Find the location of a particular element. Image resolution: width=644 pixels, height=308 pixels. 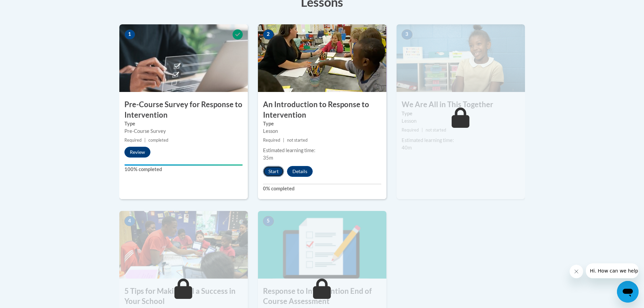

span: 3 is located at coordinates (407, 34).